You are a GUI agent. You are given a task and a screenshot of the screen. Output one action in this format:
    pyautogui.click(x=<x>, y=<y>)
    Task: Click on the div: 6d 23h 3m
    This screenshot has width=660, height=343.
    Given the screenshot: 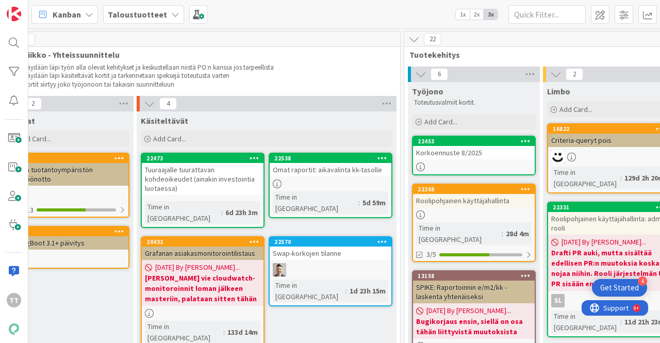 What is the action you would take?
    pyautogui.click(x=241, y=212)
    